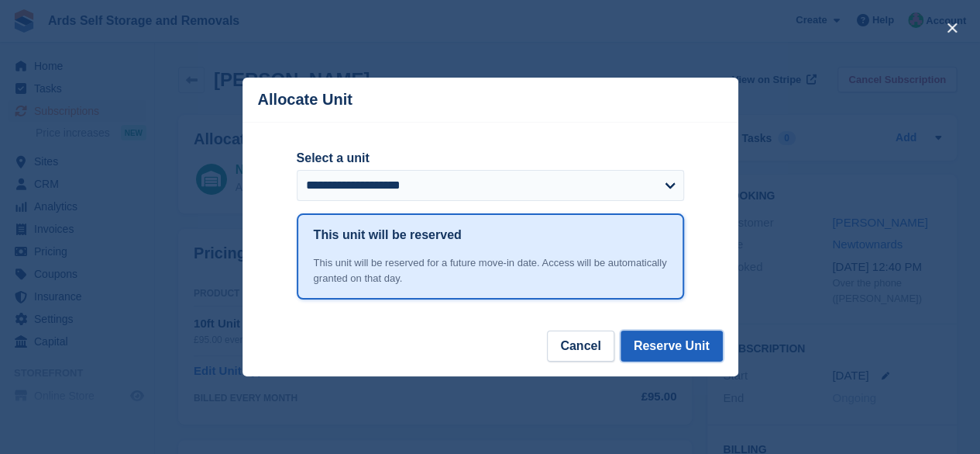 The height and width of the screenshot is (454, 980). Describe the element at coordinates (581, 346) in the screenshot. I see `button: Cancel` at that location.